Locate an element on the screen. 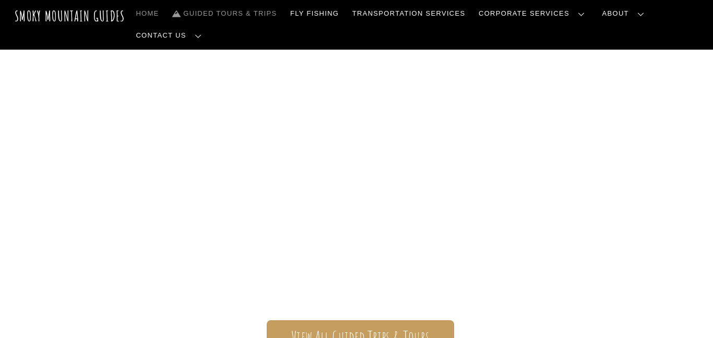 The height and width of the screenshot is (338, 713). a: Contact Us is located at coordinates (171, 35).